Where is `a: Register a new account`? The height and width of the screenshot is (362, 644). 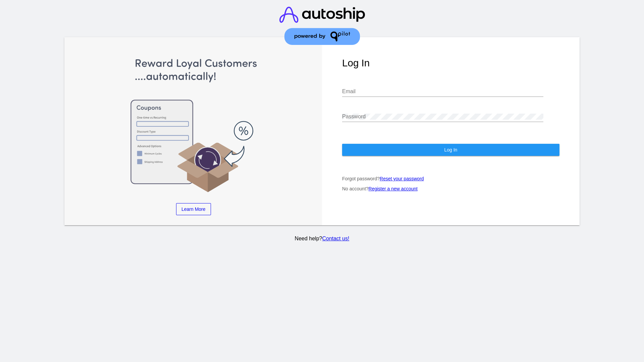
a: Register a new account is located at coordinates (393, 189).